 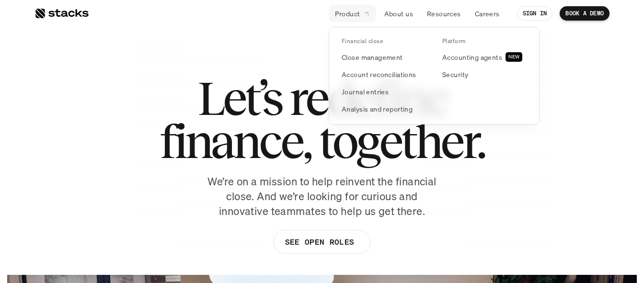 What do you see at coordinates (365, 92) in the screenshot?
I see `p: Journal entries` at bounding box center [365, 92].